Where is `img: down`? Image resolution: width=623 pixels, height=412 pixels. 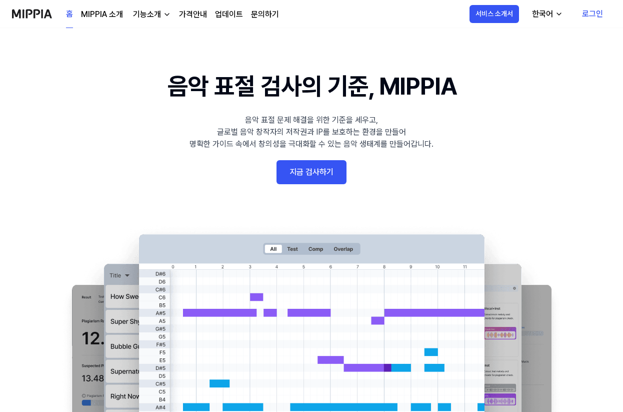 img: down is located at coordinates (167, 15).